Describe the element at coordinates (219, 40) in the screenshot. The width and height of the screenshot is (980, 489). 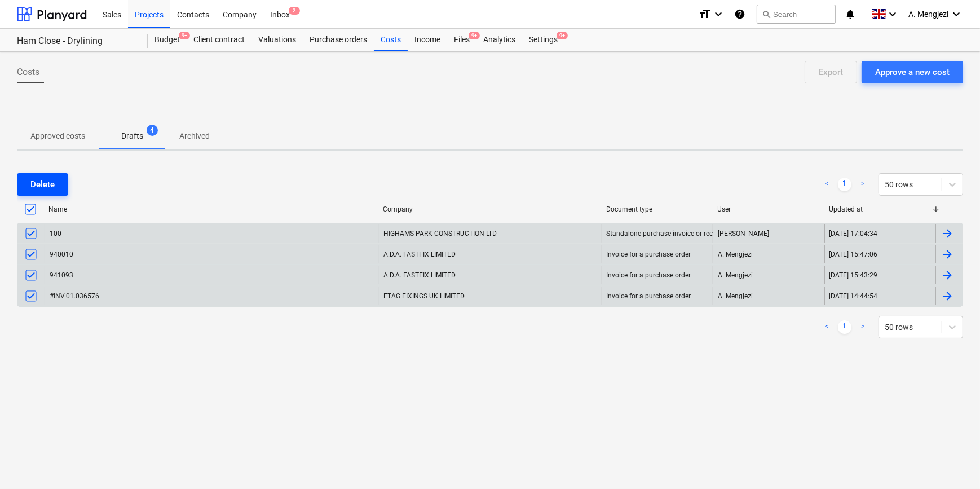
I see `div: Client contract` at that location.